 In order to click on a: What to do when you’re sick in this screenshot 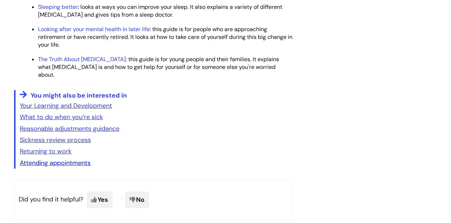, I will do `click(61, 117)`.